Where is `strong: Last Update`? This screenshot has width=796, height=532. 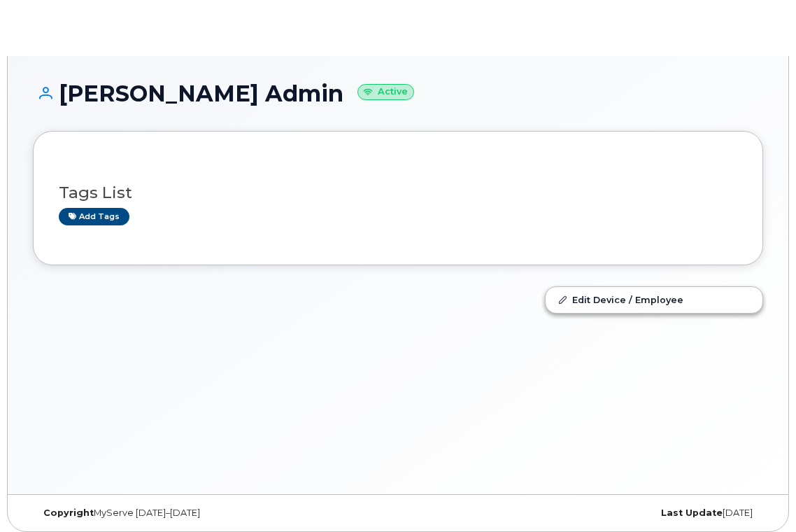 strong: Last Update is located at coordinates (692, 512).